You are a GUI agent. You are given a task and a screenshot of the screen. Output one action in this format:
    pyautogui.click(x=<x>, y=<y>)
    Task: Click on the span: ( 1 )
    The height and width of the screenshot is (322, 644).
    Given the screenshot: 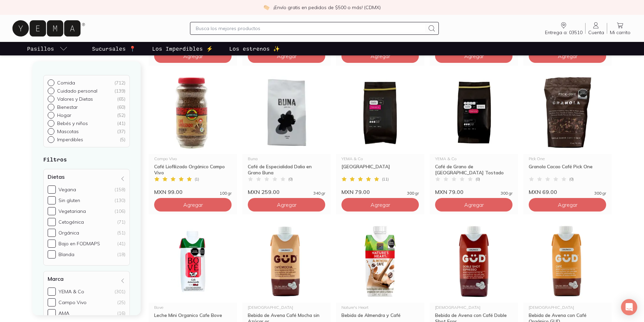 What is the action you would take?
    pyautogui.click(x=197, y=179)
    